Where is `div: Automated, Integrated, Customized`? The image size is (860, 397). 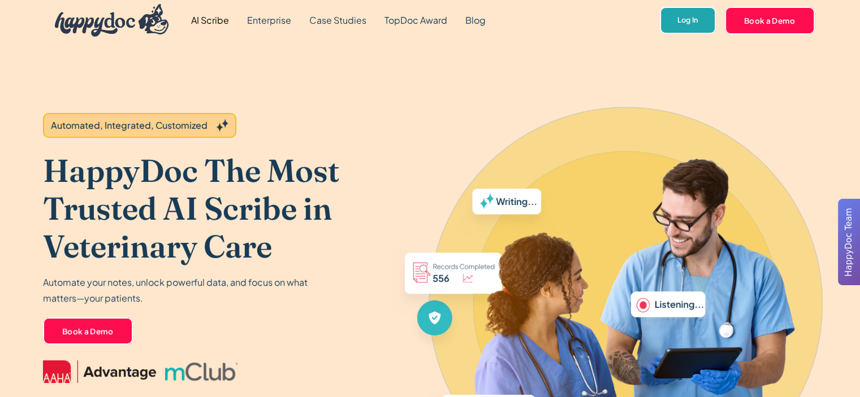 div: Automated, Integrated, Customized is located at coordinates (129, 126).